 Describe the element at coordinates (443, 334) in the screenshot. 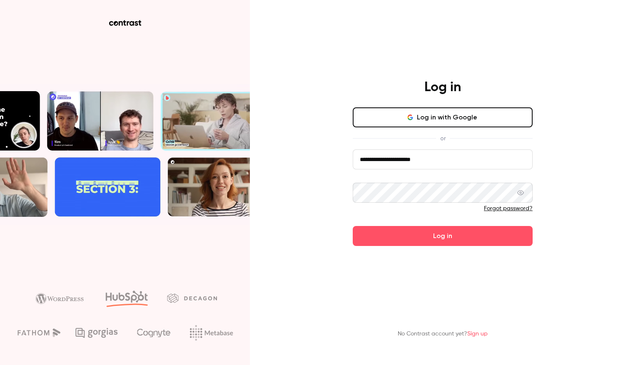

I see `p: No Contrast account yet?` at that location.